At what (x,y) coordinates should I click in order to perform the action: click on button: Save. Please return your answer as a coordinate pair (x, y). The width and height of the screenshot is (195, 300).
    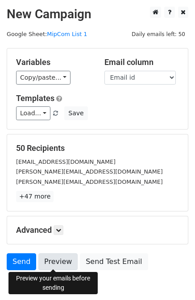
    Looking at the image, I should click on (76, 113).